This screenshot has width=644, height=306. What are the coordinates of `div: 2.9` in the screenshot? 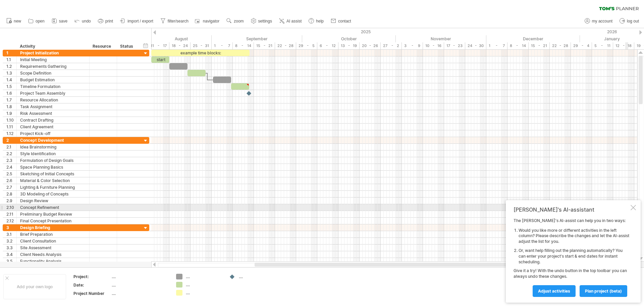 It's located at (11, 200).